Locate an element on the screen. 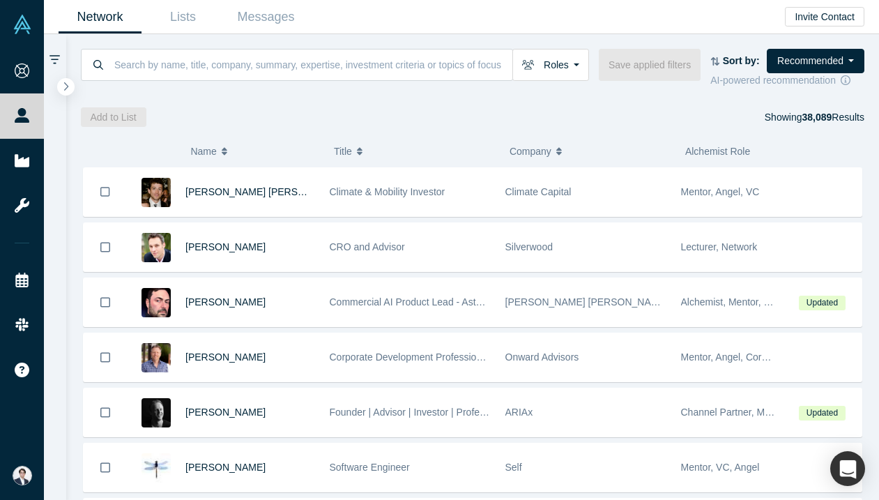 The height and width of the screenshot is (500, 879). img: Alchemist Vault Logo is located at coordinates (22, 24).